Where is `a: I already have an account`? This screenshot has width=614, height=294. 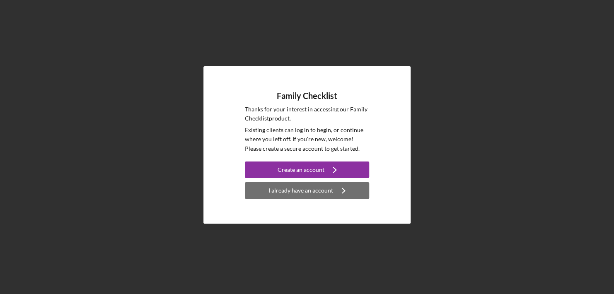
a: I already have an account is located at coordinates (307, 190).